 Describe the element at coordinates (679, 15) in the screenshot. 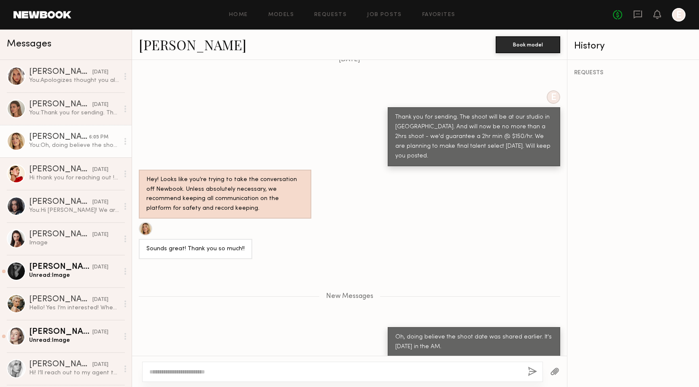

I see `a: E` at that location.